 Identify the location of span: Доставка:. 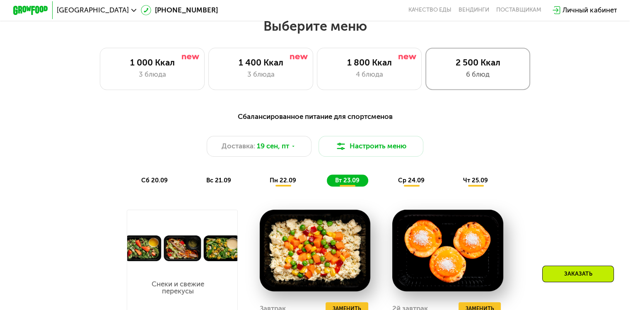
(238, 146).